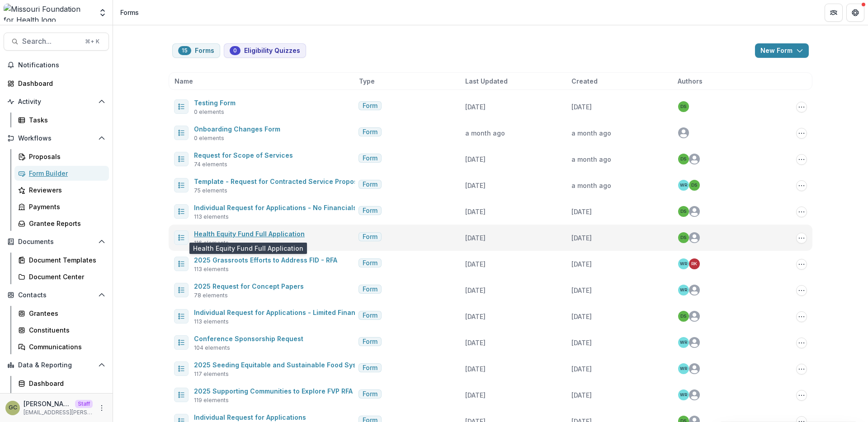 This screenshot has height=422, width=868. Describe the element at coordinates (62, 156) in the screenshot. I see `a: Proposals` at that location.